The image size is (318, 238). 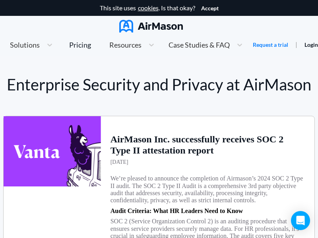 I want to click on h1: AirMason Inc. successfully receives SOC 2 Type II attestation report, so click(x=207, y=145).